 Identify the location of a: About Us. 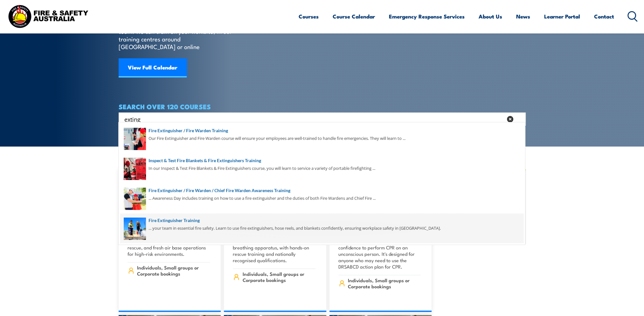
(490, 16).